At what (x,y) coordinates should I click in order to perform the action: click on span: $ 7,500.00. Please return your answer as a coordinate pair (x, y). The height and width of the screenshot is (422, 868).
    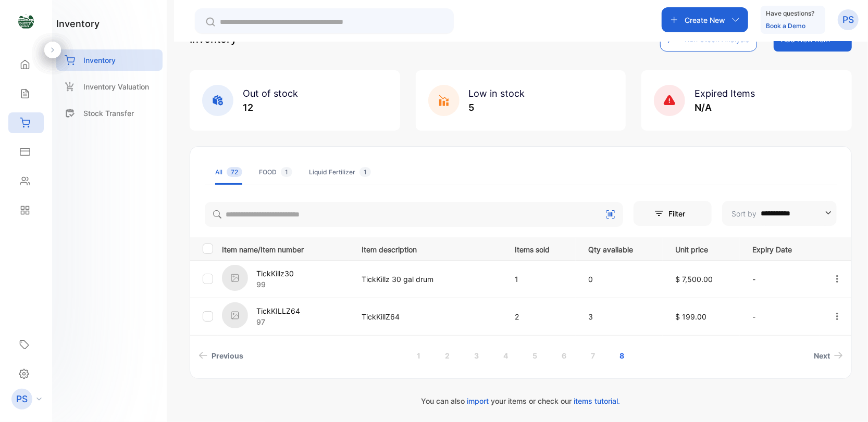
    Looking at the image, I should click on (694, 279).